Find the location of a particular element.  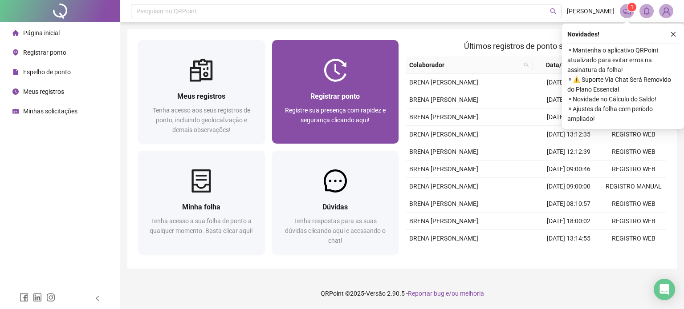

footer: QRPoint © 2025 - 2.90.5 - is located at coordinates (402, 294).